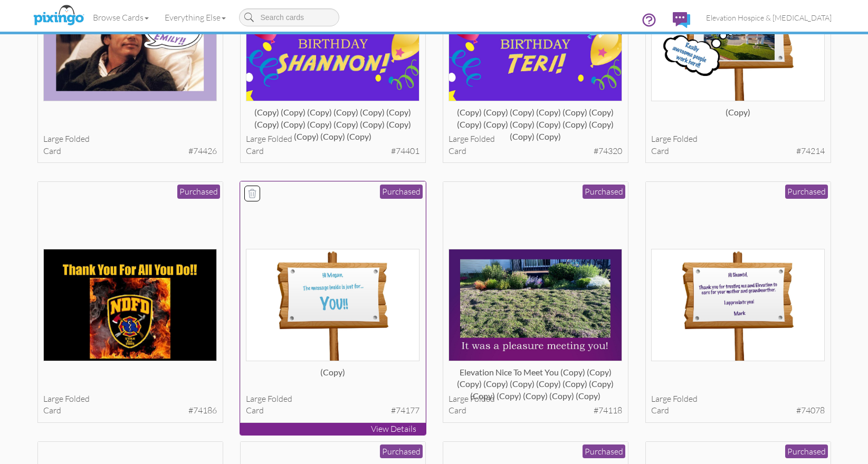 The width and height of the screenshot is (868, 464). What do you see at coordinates (121, 18) in the screenshot?
I see `a: Browse Cards` at bounding box center [121, 18].